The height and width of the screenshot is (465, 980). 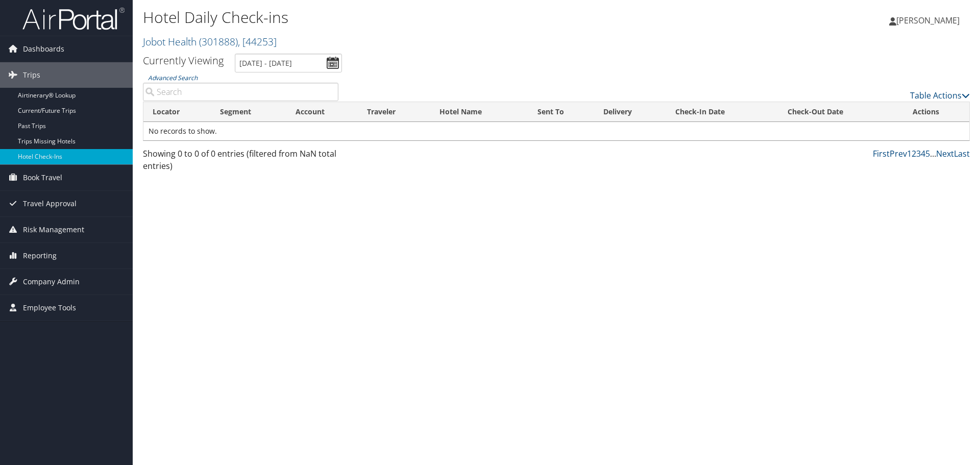 What do you see at coordinates (479, 112) in the screenshot?
I see `th: Hotel Name: activate to sort column ascending` at bounding box center [479, 112].